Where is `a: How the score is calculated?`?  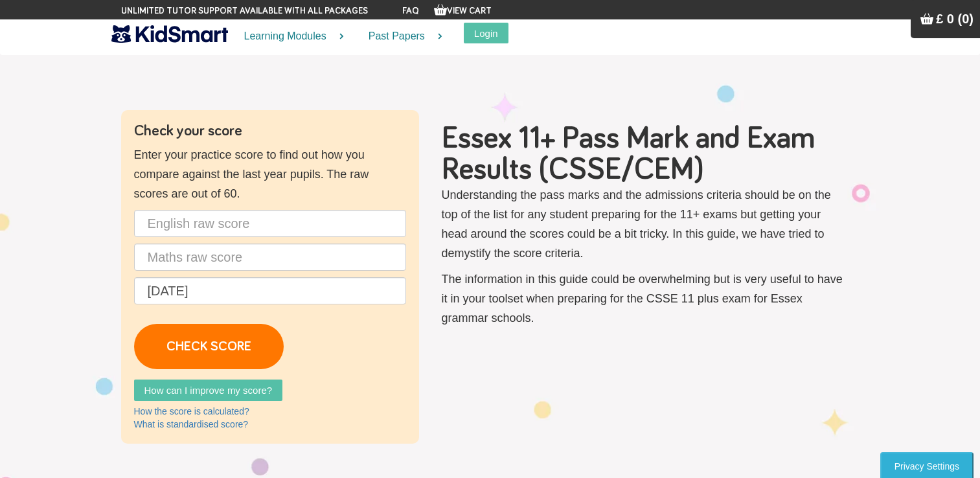
a: How the score is calculated? is located at coordinates (192, 411).